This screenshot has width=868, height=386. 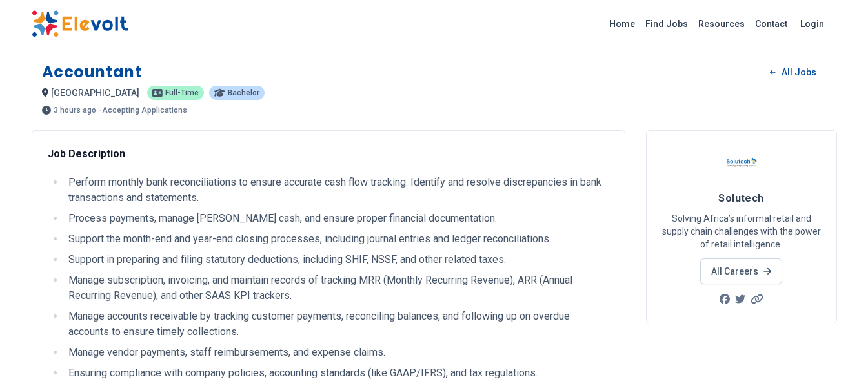 What do you see at coordinates (741, 232) in the screenshot?
I see `p: Solving Africa’s informal retail and supply chain challenges with the power of retail intelligence.` at bounding box center [741, 232].